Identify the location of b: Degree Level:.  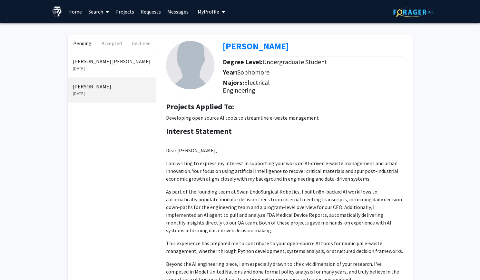
(243, 62).